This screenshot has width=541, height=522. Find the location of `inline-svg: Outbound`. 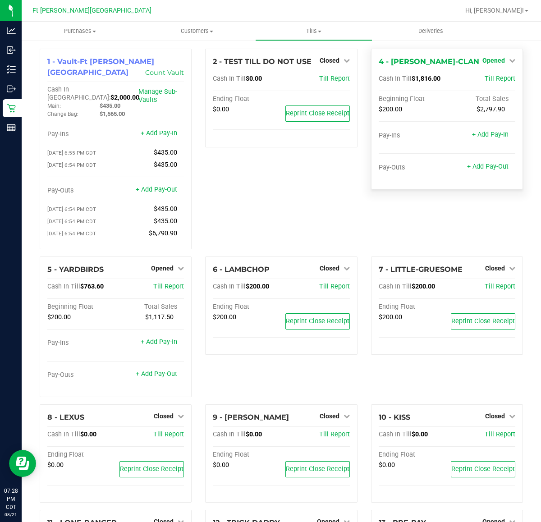

inline-svg: Outbound is located at coordinates (11, 89).